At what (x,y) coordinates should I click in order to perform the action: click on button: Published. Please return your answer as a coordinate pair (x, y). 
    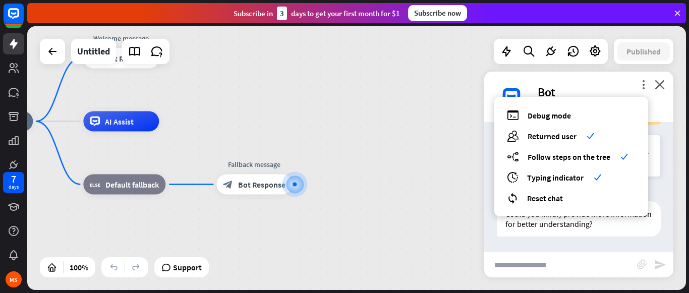
    Looking at the image, I should click on (643, 51).